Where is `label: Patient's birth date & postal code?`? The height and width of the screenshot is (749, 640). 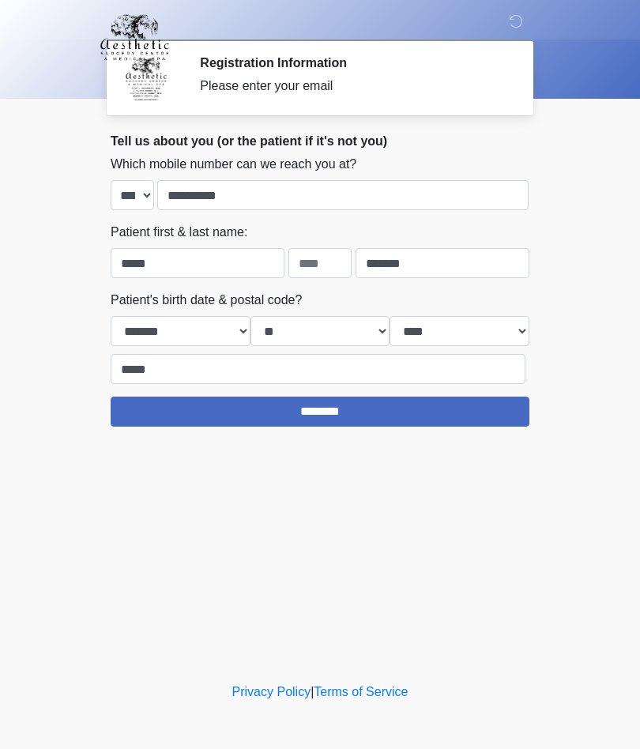 label: Patient's birth date & postal code? is located at coordinates (206, 300).